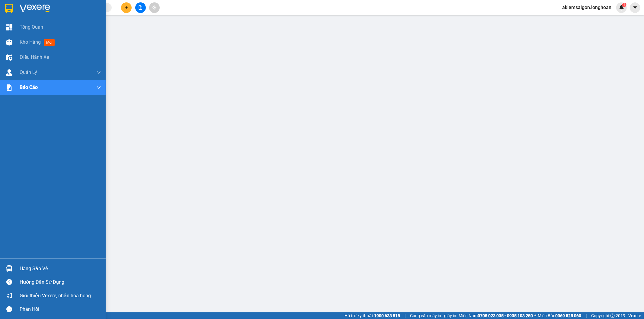  Describe the element at coordinates (55, 295) in the screenshot. I see `span: Giới thiệu Vexere, nhận hoa hồng` at that location.